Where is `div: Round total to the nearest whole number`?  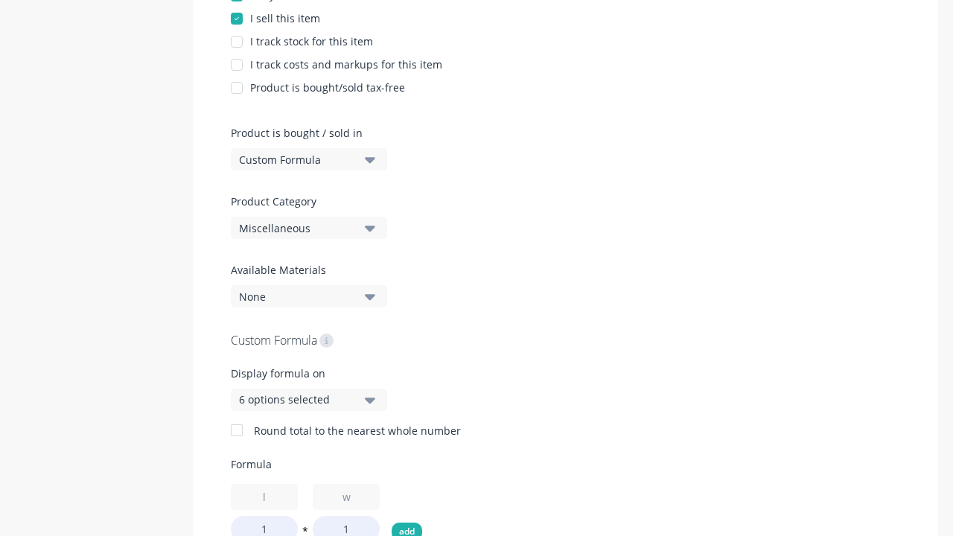
div: Round total to the nearest whole number is located at coordinates (357, 430).